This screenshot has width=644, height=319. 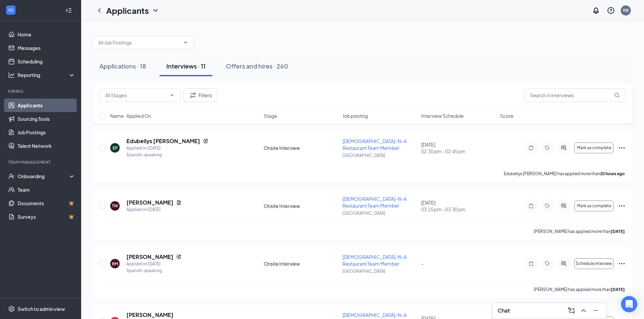 What do you see at coordinates (131, 116) in the screenshot?
I see `span: Name · Applied On` at bounding box center [131, 116].